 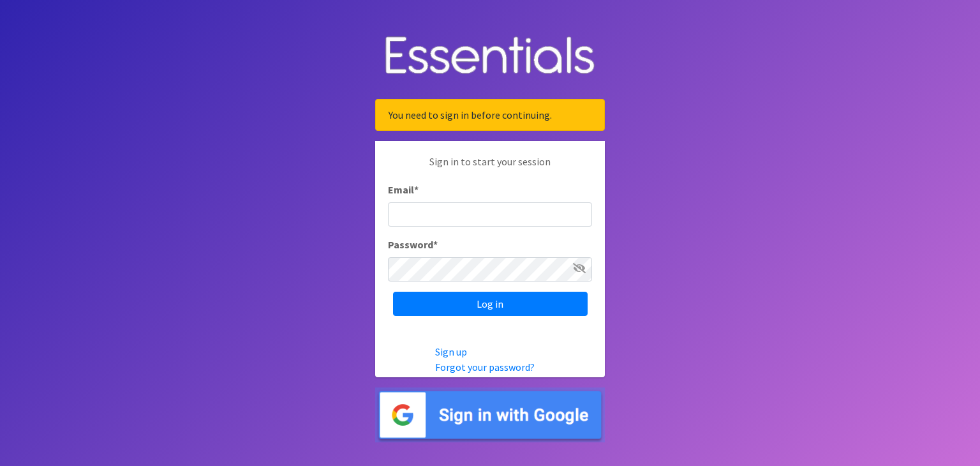 What do you see at coordinates (490, 415) in the screenshot?
I see `img: Sign in with Google` at bounding box center [490, 415].